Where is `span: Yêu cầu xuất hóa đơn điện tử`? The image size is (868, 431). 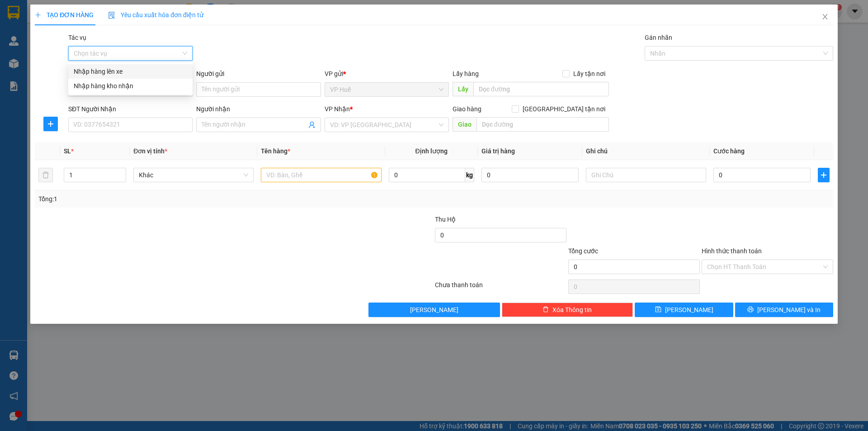 span: Yêu cầu xuất hóa đơn điện tử is located at coordinates (156, 15).